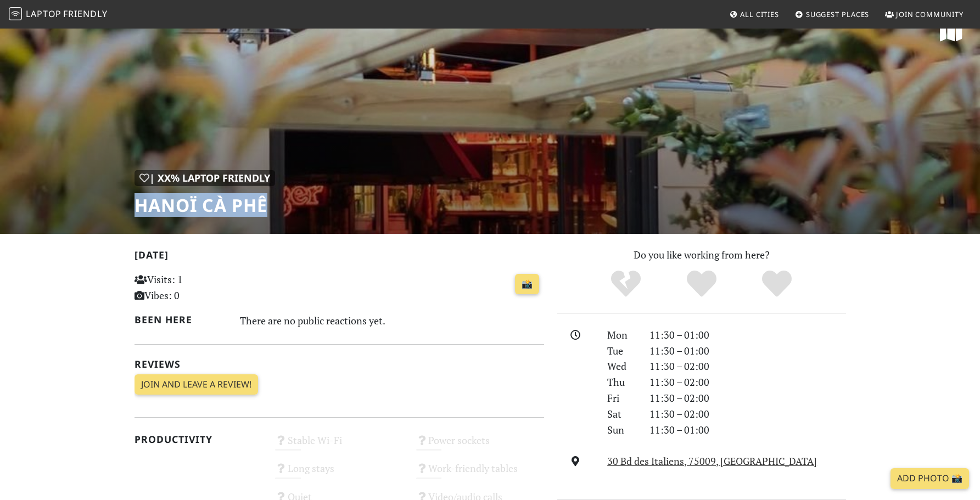 This screenshot has height=500, width=980. I want to click on div: Sat, so click(622, 413).